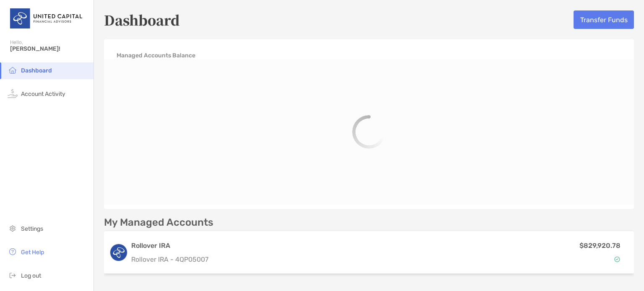 Image resolution: width=644 pixels, height=291 pixels. Describe the element at coordinates (617, 259) in the screenshot. I see `img: Account Status icon` at that location.